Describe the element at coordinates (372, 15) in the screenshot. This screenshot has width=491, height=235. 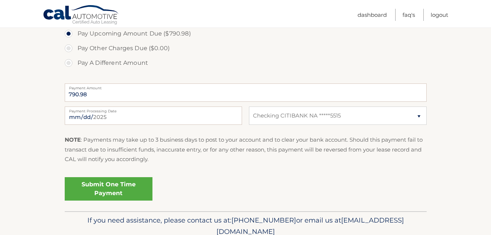
I see `a: Dashboard` at that location.